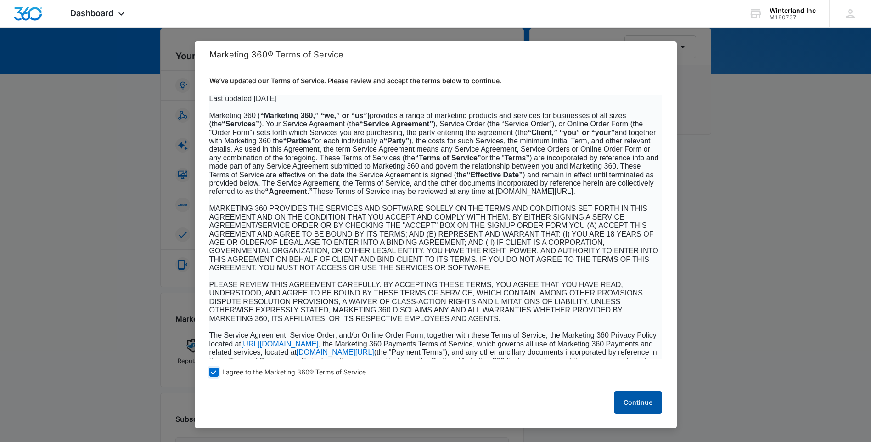  What do you see at coordinates (434, 238) in the screenshot?
I see `span: MARKETING 360 PROVIDES THE SERVICES AND SOFTWARE SOLELY ON THE TERMS AND CONDITIONS SET FORTH IN ...` at bounding box center [434, 238].